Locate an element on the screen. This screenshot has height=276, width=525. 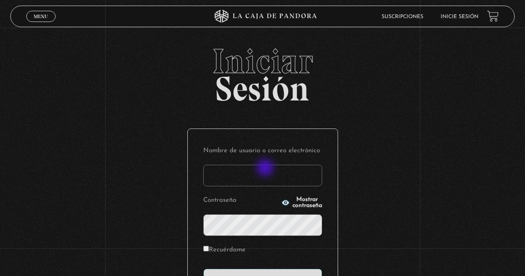
a: Suscripciones is located at coordinates (402, 17).